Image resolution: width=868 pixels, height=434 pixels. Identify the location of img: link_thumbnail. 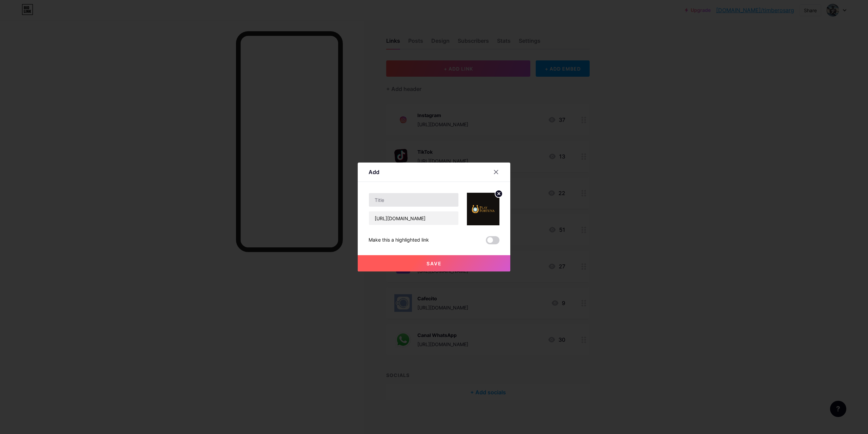
(483, 209).